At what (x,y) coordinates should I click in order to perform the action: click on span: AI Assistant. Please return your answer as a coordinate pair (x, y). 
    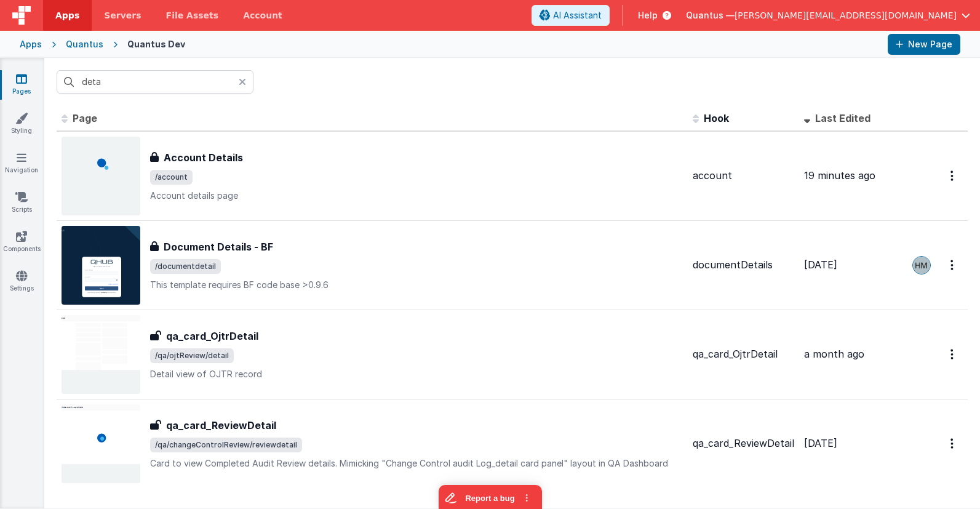
    Looking at the image, I should click on (577, 16).